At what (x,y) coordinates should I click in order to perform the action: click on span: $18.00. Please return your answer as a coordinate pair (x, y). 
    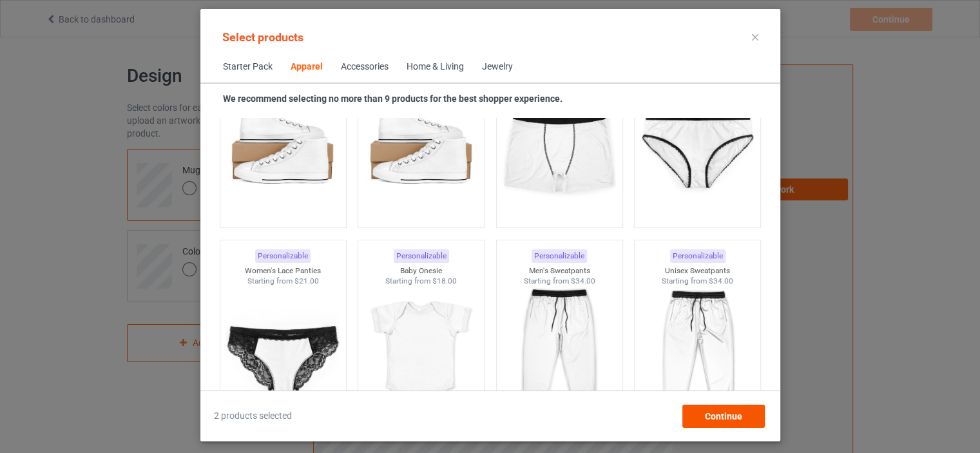
    Looking at the image, I should click on (444, 281).